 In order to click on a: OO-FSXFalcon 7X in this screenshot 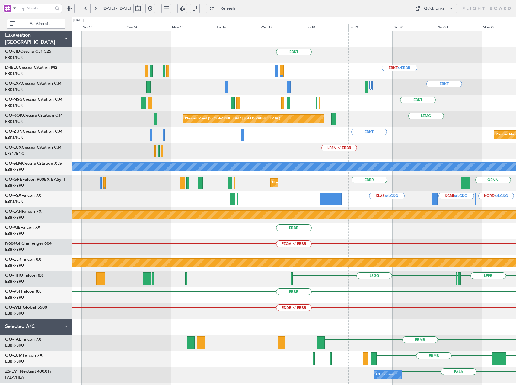, I will do `click(23, 195)`.